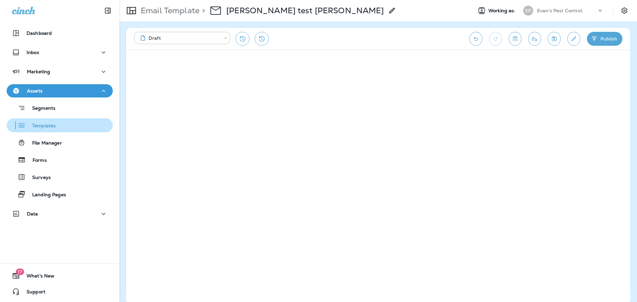 The width and height of the screenshot is (637, 302). Describe the element at coordinates (33, 214) in the screenshot. I see `p: Data` at that location.